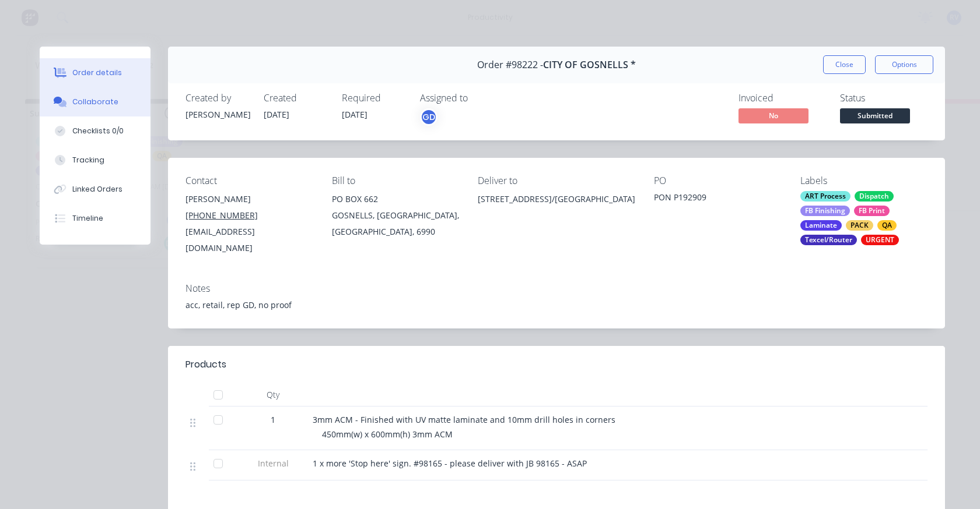 The height and width of the screenshot is (509, 980). Describe the element at coordinates (874, 117) in the screenshot. I see `button: Submitted` at that location.